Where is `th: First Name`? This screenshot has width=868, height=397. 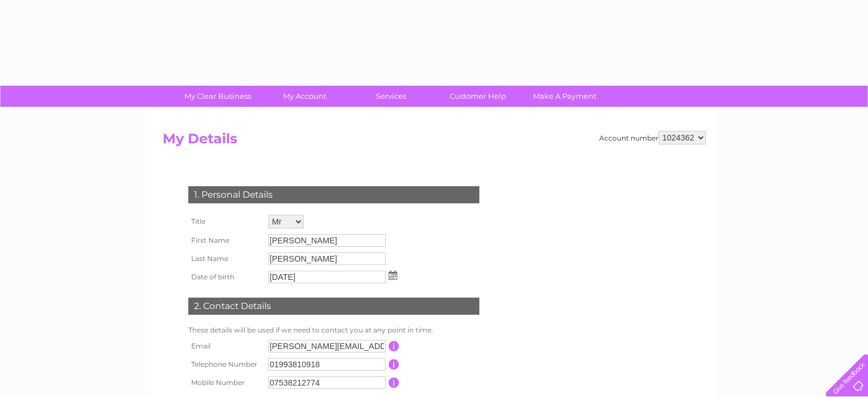
th: First Name is located at coordinates (225, 240).